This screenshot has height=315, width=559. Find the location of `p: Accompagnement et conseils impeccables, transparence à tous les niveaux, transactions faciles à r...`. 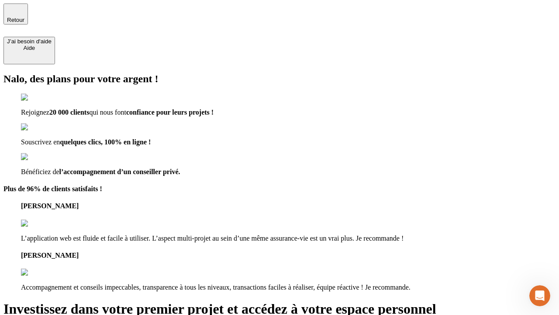

p: Accompagnement et conseils impeccables, transparence à tous les niveaux, transactions faciles à r... is located at coordinates (288, 287).